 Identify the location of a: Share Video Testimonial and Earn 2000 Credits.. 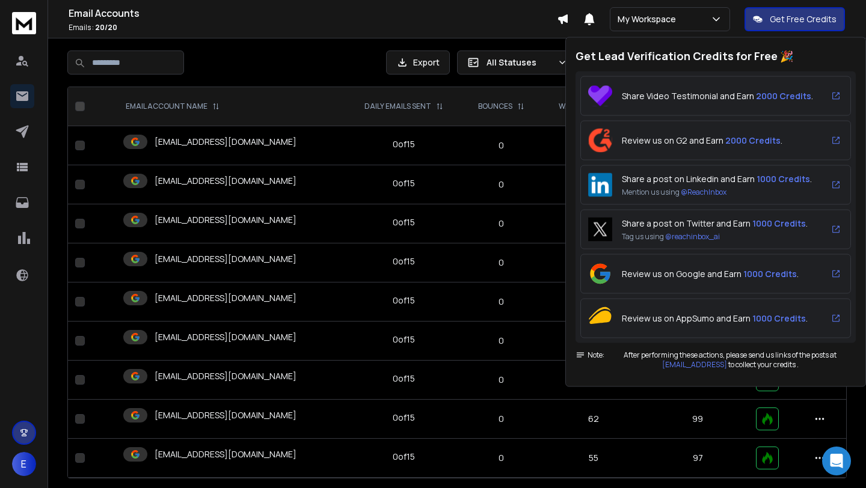
(715, 96).